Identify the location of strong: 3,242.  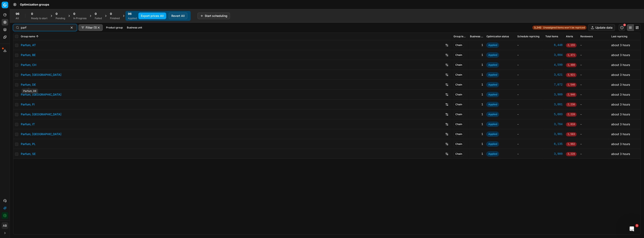
(538, 27).